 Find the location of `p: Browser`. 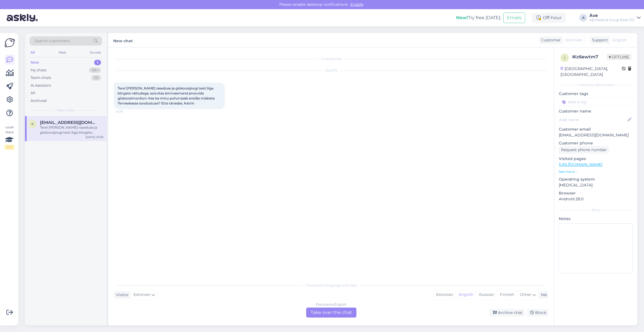

p: Browser is located at coordinates (596, 193).